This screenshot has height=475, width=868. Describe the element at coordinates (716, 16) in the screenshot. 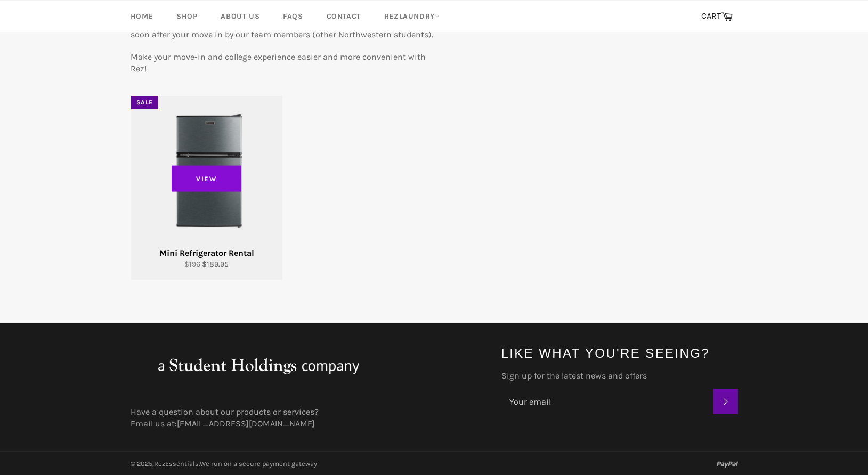

I see `a: CART` at that location.